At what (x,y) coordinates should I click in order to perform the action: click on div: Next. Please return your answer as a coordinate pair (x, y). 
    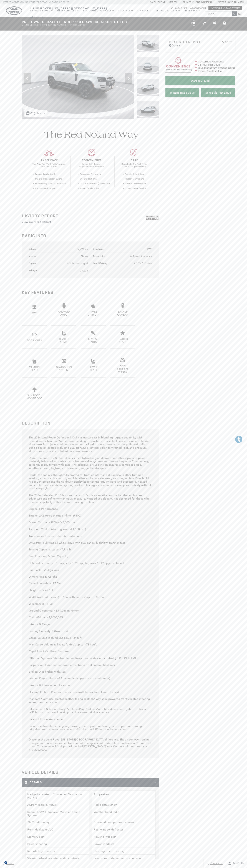
    Looking at the image, I should click on (129, 79).